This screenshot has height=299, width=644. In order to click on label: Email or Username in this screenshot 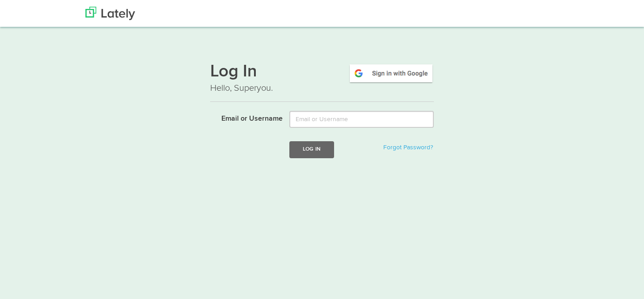, I will do `click(243, 118)`.